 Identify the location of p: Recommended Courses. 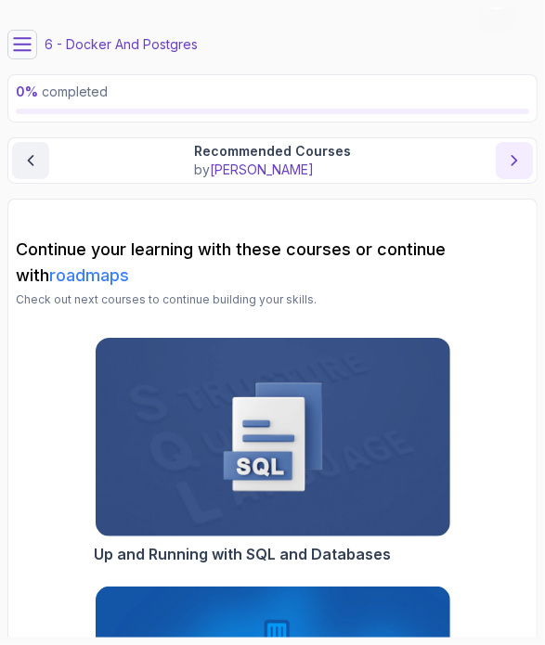
(272, 151).